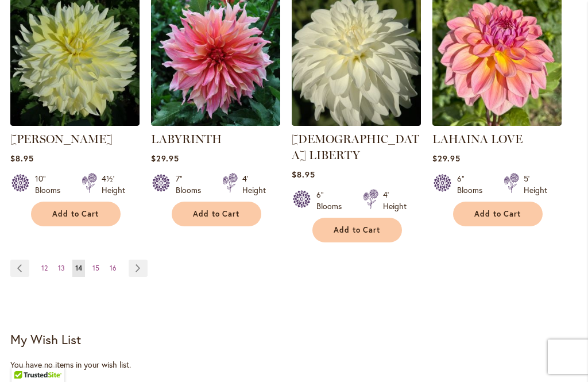 The height and width of the screenshot is (382, 588). Describe the element at coordinates (96, 268) in the screenshot. I see `span: 15` at that location.